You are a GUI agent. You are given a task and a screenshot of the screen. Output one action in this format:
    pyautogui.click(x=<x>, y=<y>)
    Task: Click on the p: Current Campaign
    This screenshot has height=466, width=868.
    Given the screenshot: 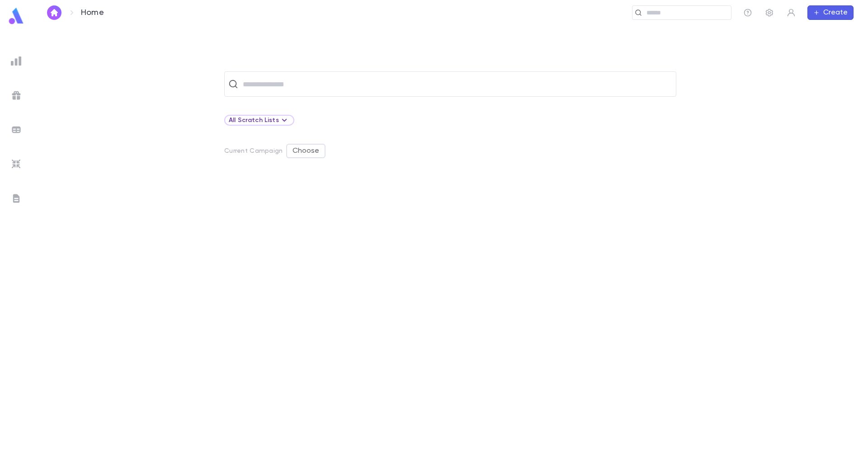 What is the action you would take?
    pyautogui.click(x=253, y=151)
    